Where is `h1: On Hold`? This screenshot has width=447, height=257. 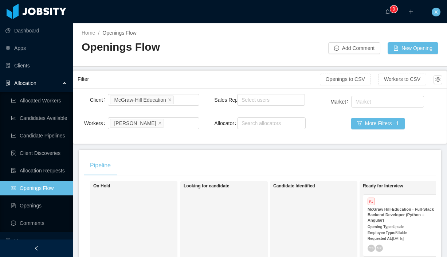
h1: On Hold is located at coordinates (144, 186).